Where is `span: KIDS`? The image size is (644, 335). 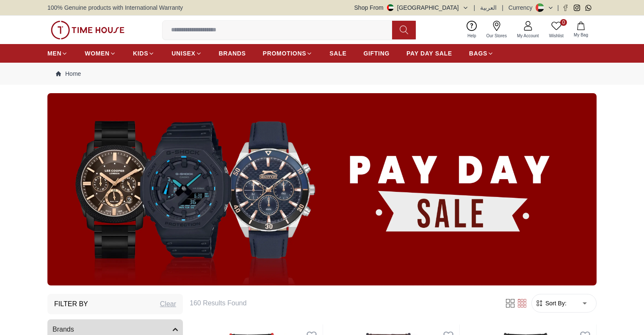 span: KIDS is located at coordinates (141, 53).